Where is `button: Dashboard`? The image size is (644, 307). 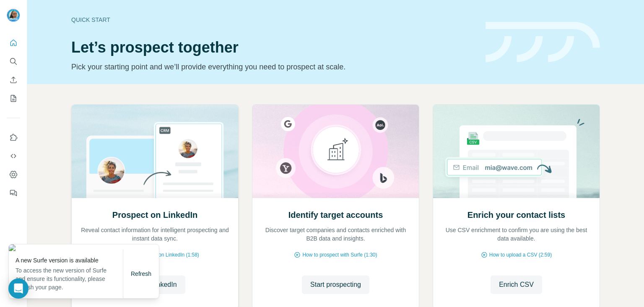 button: Dashboard is located at coordinates (13, 175).